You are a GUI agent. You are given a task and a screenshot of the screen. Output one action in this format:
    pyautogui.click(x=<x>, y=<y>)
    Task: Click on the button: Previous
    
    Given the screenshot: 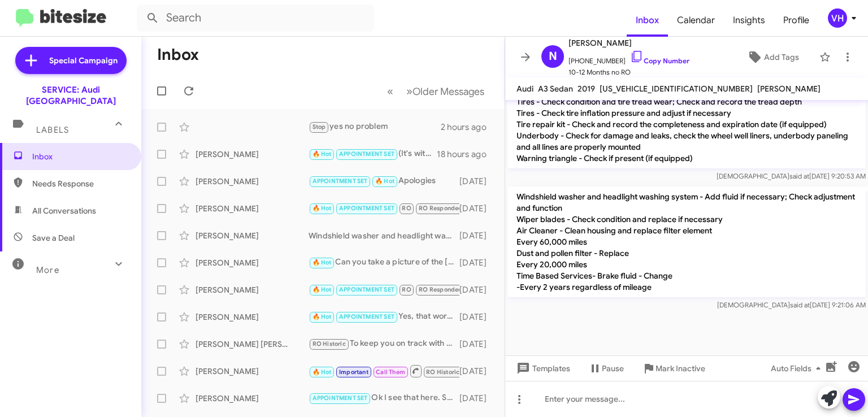 What is the action you would take?
    pyautogui.click(x=390, y=91)
    